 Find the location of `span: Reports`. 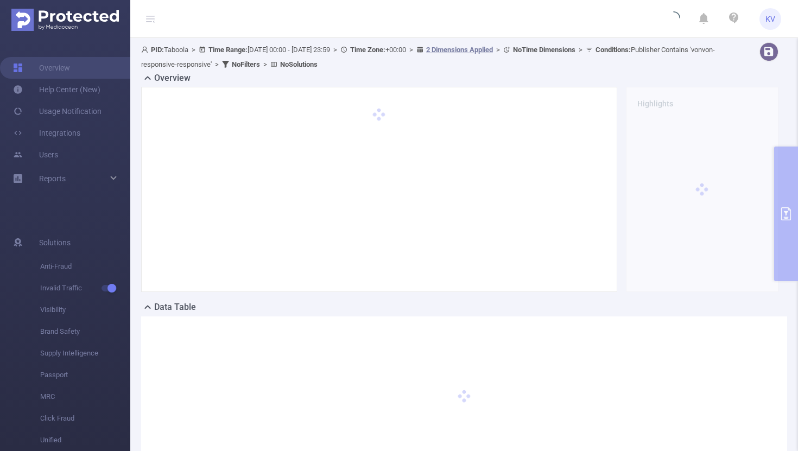

span: Reports is located at coordinates (52, 179).